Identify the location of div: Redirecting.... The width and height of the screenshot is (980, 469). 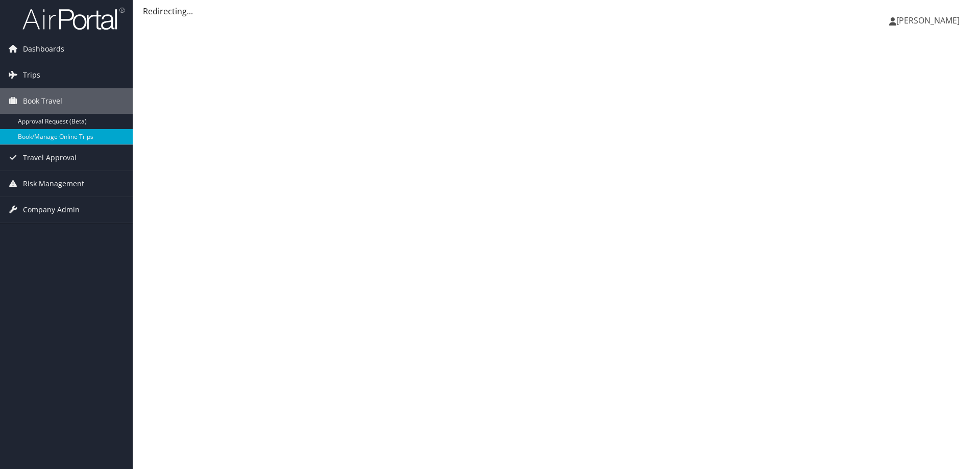
(556, 12).